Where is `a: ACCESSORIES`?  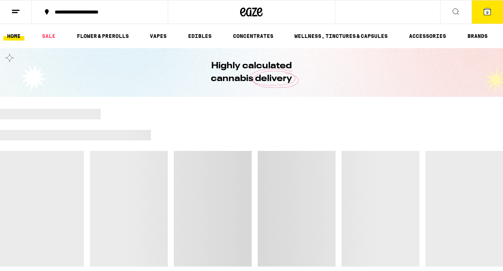 a: ACCESSORIES is located at coordinates (428, 36).